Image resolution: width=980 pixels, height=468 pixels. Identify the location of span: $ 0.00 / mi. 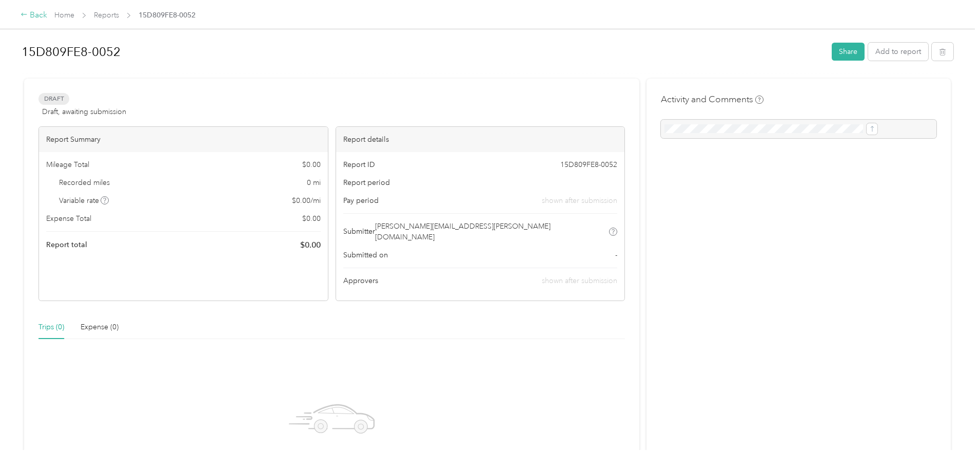
(306, 200).